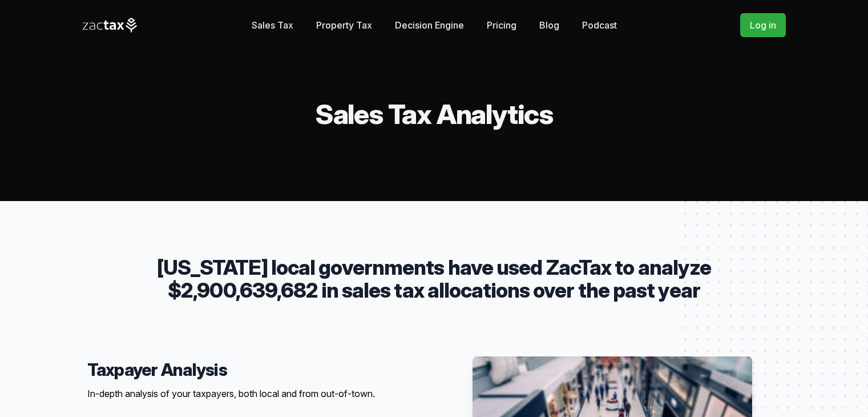 The height and width of the screenshot is (417, 868). Describe the element at coordinates (344, 25) in the screenshot. I see `a: Property Tax` at that location.